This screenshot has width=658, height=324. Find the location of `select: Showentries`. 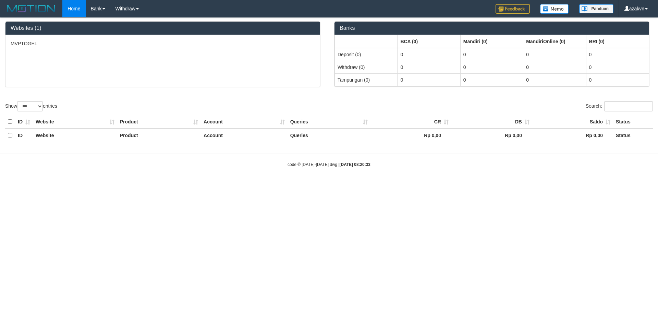

select: Showentries is located at coordinates (30, 106).